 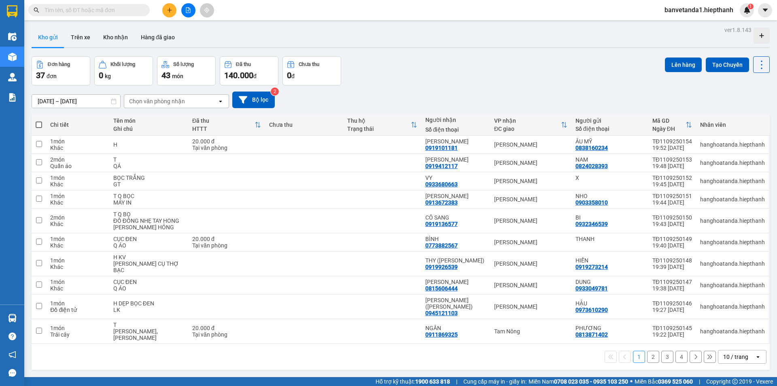 What do you see at coordinates (48, 37) in the screenshot?
I see `button: Kho gửi` at bounding box center [48, 37].